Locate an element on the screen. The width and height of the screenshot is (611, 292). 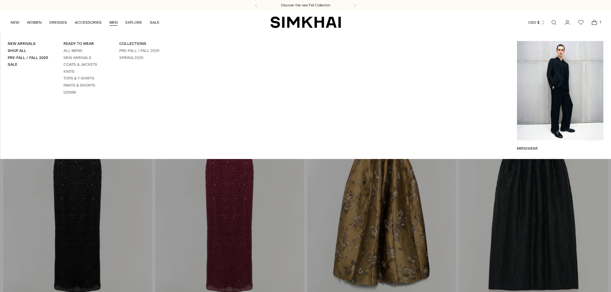
a: SALE is located at coordinates (155, 22).